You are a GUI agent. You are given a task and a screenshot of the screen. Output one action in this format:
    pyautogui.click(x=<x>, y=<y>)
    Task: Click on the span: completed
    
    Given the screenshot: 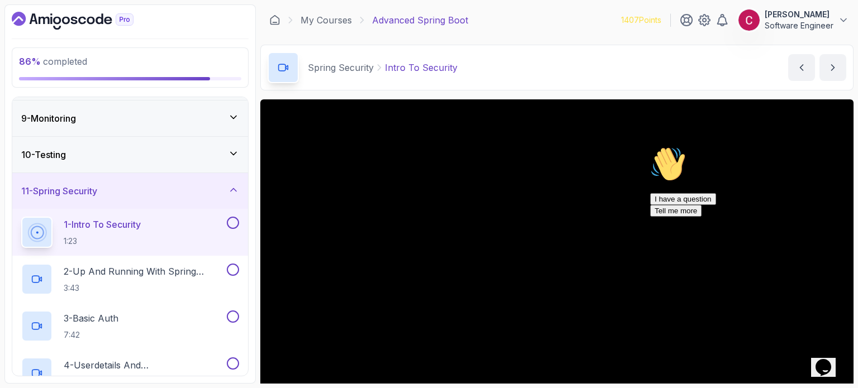 What is the action you would take?
    pyautogui.click(x=53, y=61)
    